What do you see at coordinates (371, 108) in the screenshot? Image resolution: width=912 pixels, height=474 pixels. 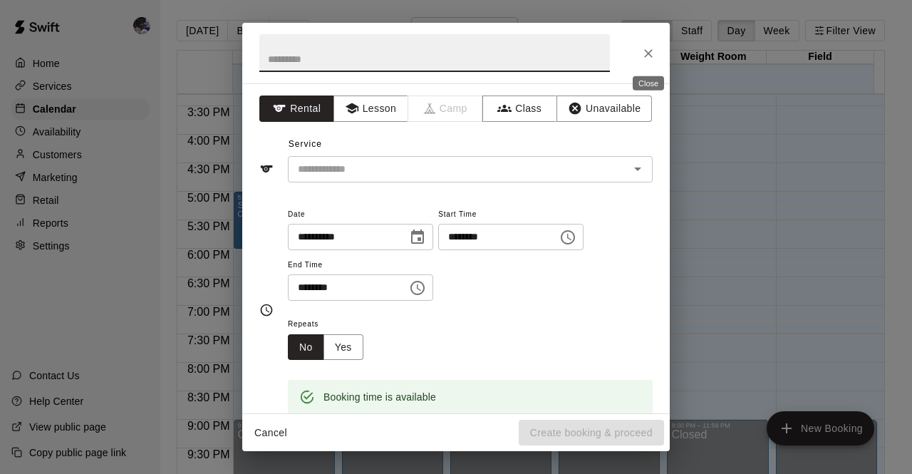 I see `button: Lesson` at bounding box center [371, 108].